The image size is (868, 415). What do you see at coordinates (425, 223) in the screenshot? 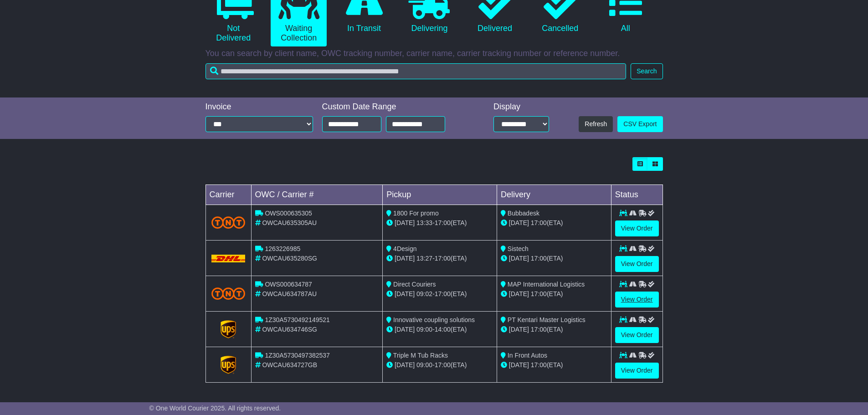
I see `span: 13:33` at bounding box center [425, 223].